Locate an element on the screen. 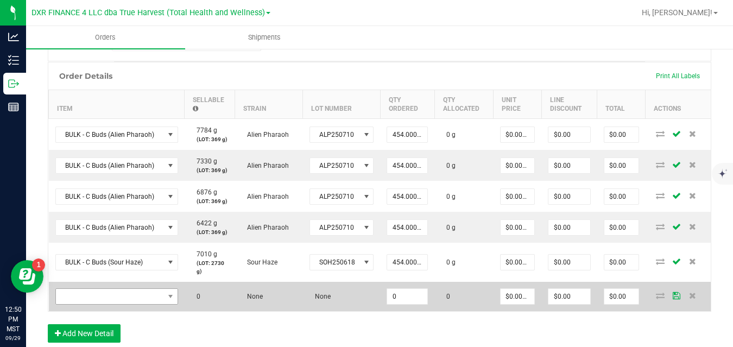  span: BULK - C Buds (Sour Haze) is located at coordinates (110, 262).